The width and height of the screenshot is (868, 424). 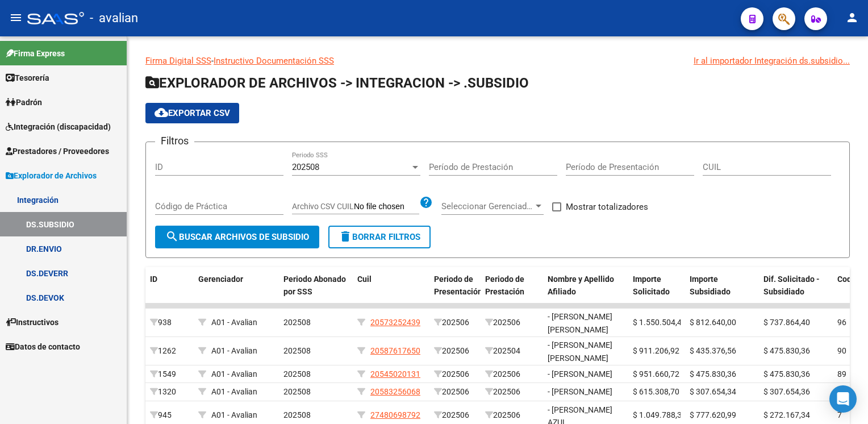 I want to click on datatable-header-cell: Periodo de Prestación, so click(x=512, y=292).